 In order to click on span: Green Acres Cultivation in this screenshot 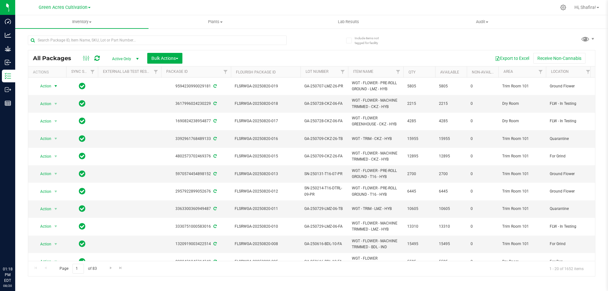, I will do `click(63, 7)`.